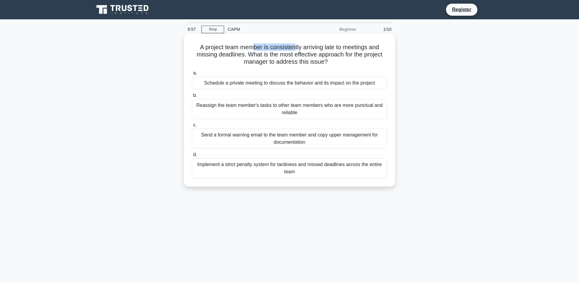 This screenshot has width=579, height=282. Describe the element at coordinates (290, 55) in the screenshot. I see `h5: A project team member is consistently arriving late to meetings and missing deadlines. What is th...` at that location.